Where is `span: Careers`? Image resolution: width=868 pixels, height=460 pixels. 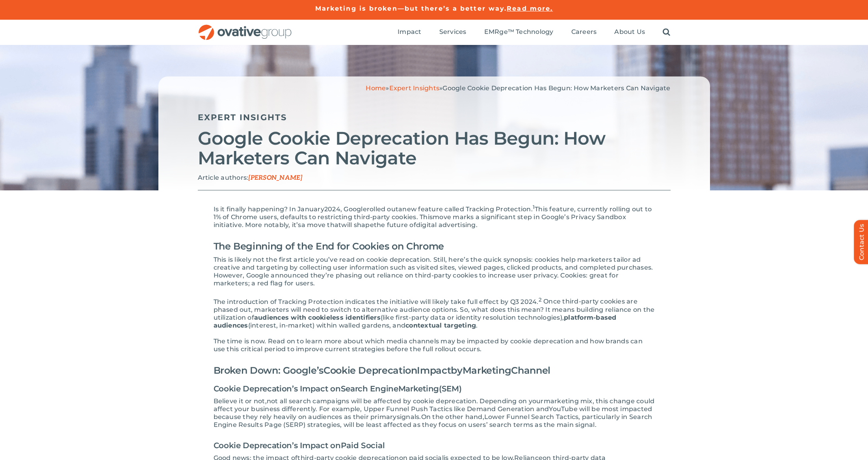 span: Careers is located at coordinates (584, 32).